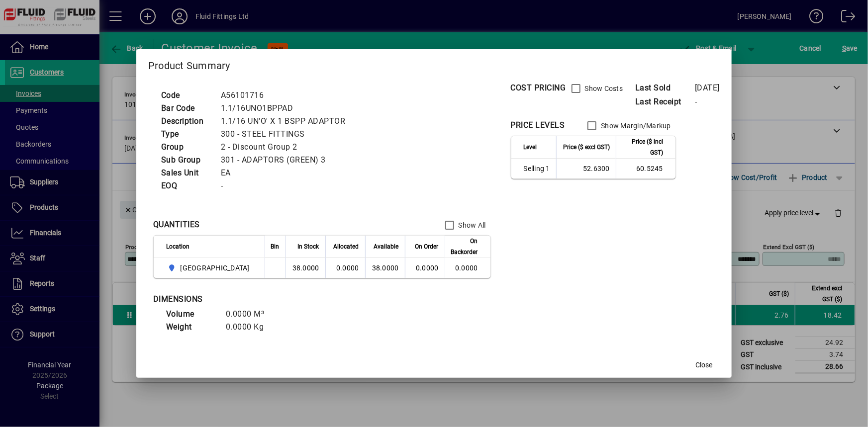  What do you see at coordinates (643, 147) in the screenshot?
I see `span: Price ($ incl GST)` at bounding box center [643, 147].